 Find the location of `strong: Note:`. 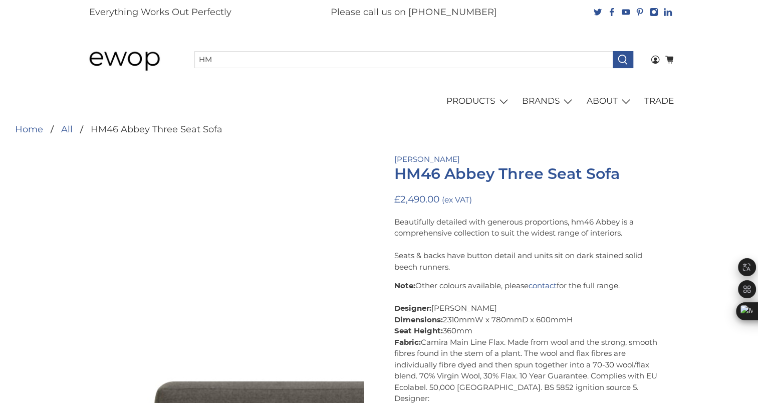

strong: Note: is located at coordinates (405, 285).